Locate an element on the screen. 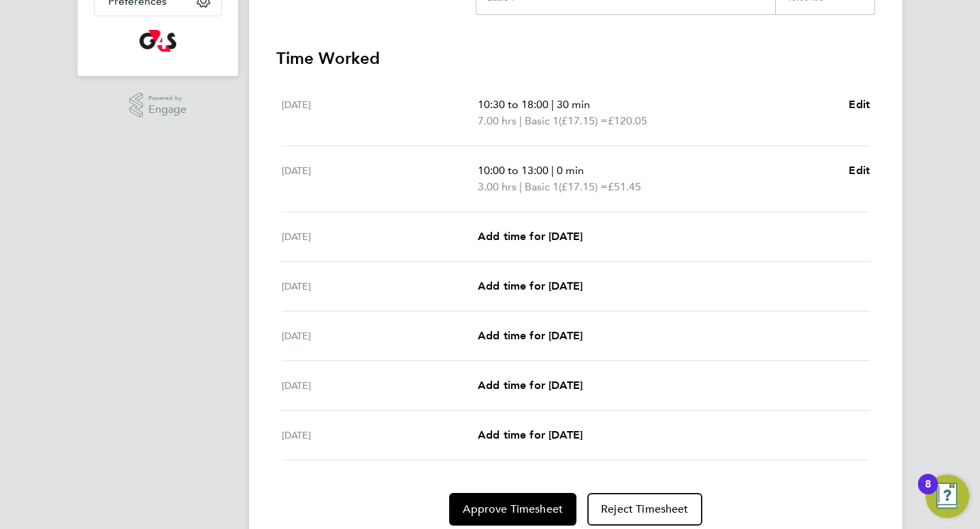  span: 30 min is located at coordinates (573, 104).